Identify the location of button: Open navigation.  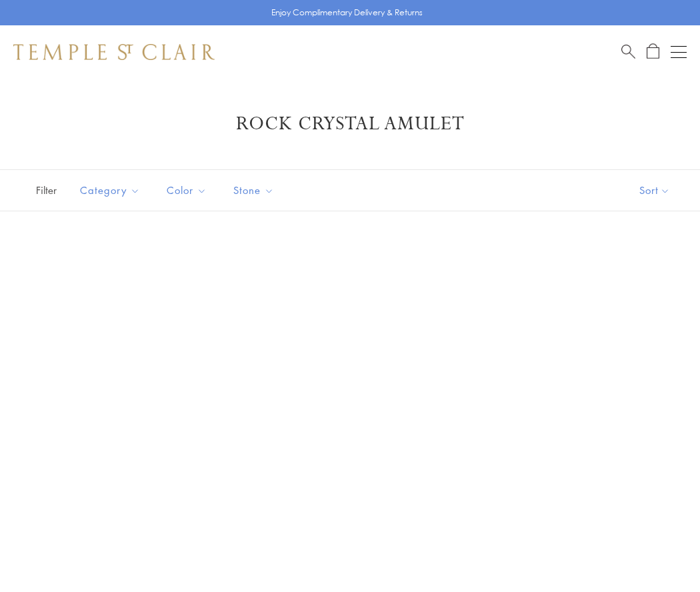
(679, 52).